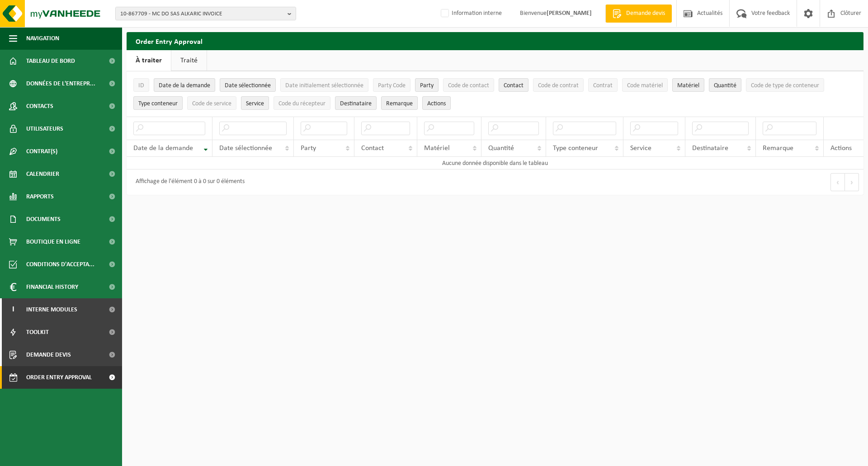  What do you see at coordinates (399, 103) in the screenshot?
I see `button: RemarqueRemarque: Activate to sort` at bounding box center [399, 103].